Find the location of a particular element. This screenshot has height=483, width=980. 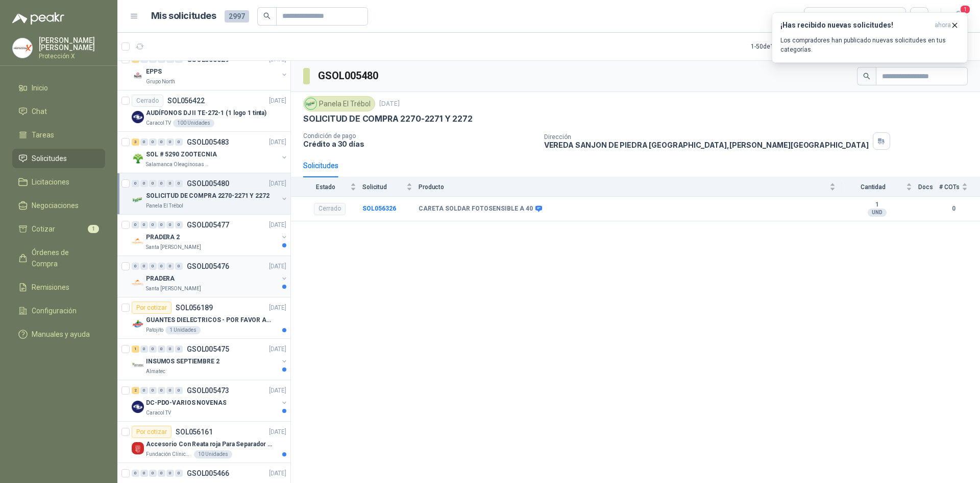

p: GSOL005480 is located at coordinates (207, 183).